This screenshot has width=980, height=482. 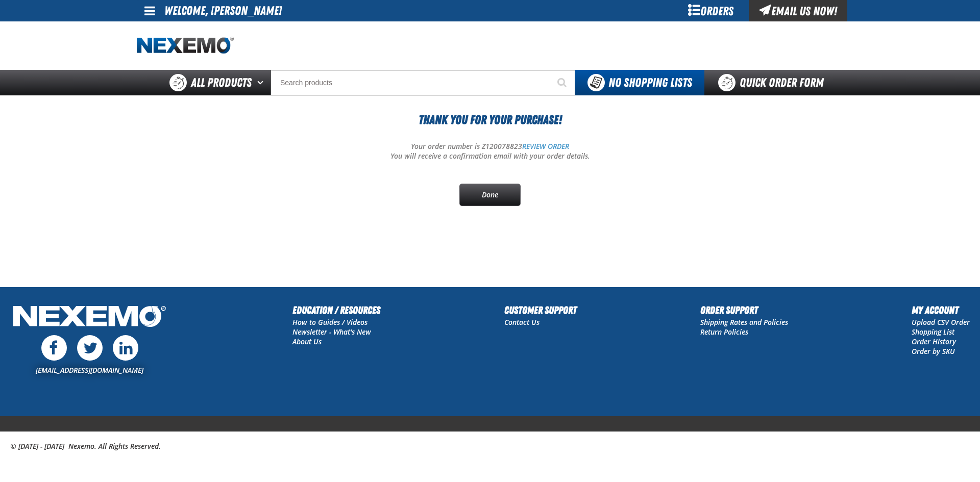 What do you see at coordinates (745, 311) in the screenshot?
I see `h2: Order Support` at bounding box center [745, 311].